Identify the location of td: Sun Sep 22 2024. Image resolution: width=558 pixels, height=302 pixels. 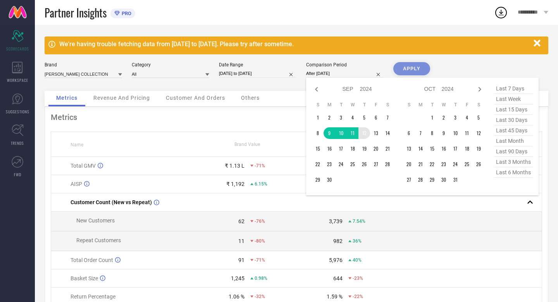
(318, 164).